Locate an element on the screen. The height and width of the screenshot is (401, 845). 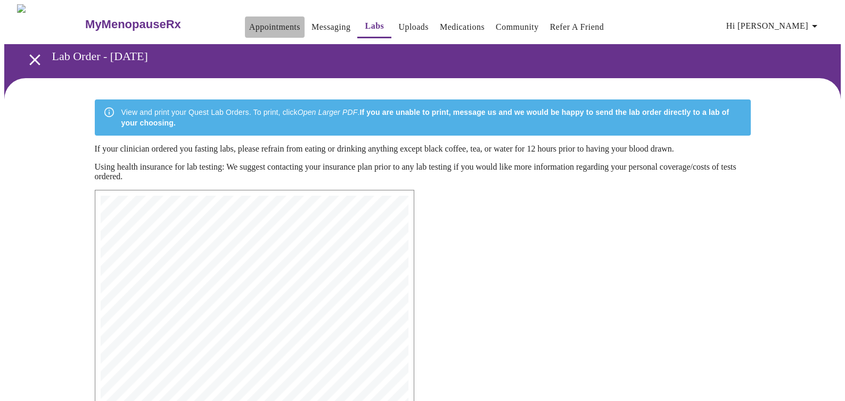
em: Open Larger PDF is located at coordinates (327, 112).